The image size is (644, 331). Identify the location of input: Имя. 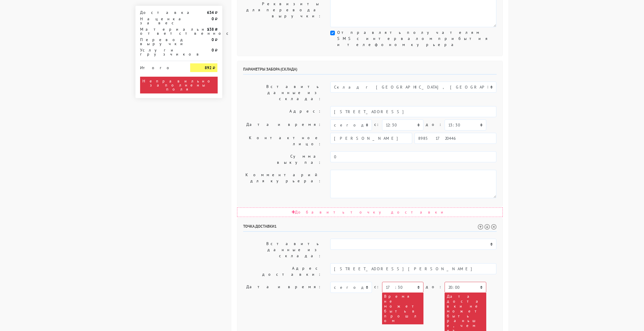
(371, 138).